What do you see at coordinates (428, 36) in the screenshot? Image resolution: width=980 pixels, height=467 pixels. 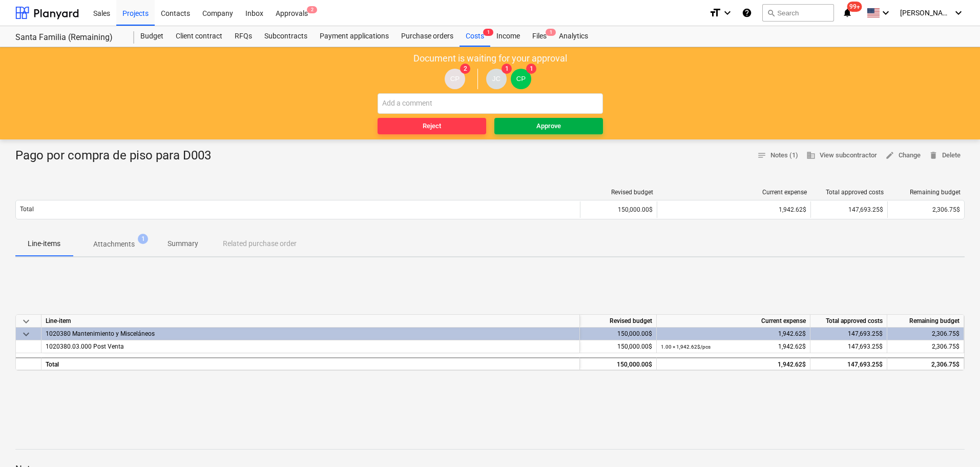 I see `a: Purchase orders` at bounding box center [428, 36].